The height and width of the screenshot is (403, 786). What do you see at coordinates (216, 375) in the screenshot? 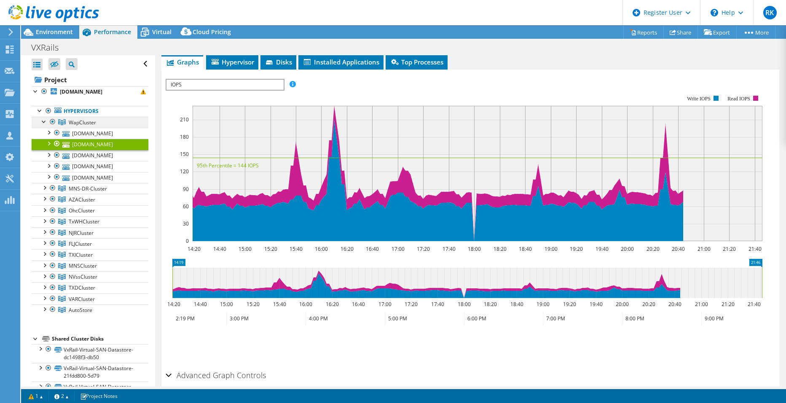
I see `h2: Advanced Graph Controls` at bounding box center [216, 375].